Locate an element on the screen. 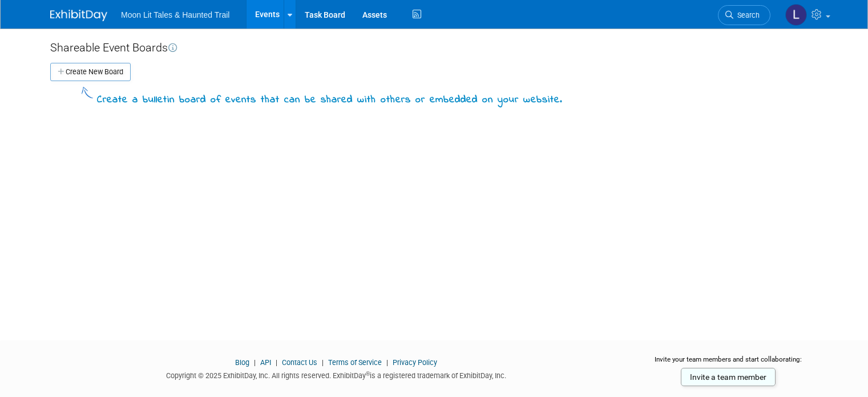  span: Search is located at coordinates (747, 15).